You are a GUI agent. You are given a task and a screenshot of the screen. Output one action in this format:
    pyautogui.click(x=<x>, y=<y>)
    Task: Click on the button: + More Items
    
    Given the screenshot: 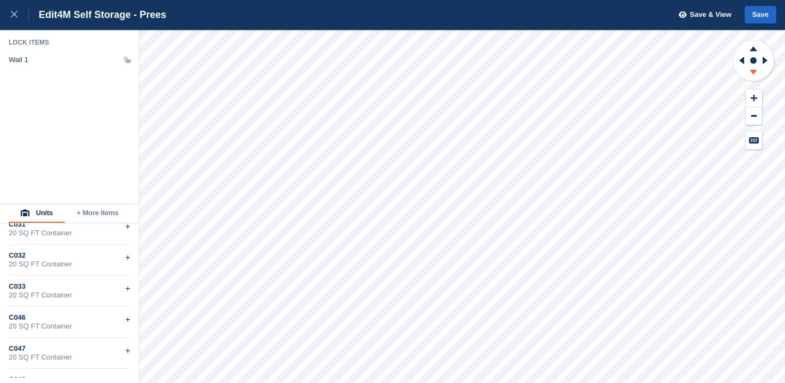 What is the action you would take?
    pyautogui.click(x=98, y=214)
    